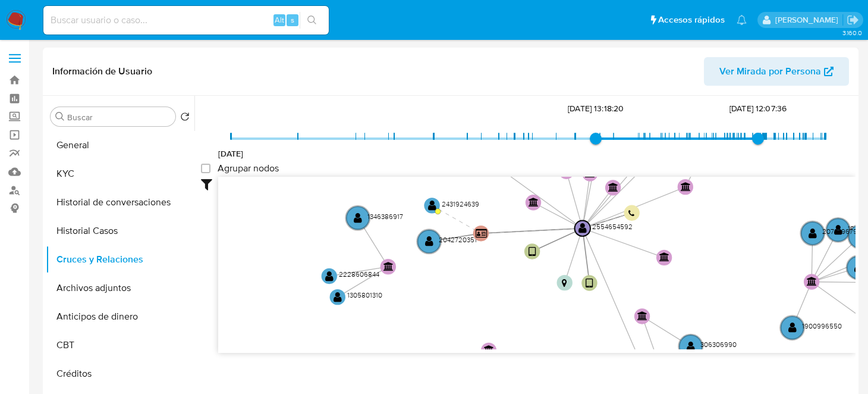 This screenshot has width=868, height=394. Describe the element at coordinates (458, 239) in the screenshot. I see `text: 2042720351` at that location.